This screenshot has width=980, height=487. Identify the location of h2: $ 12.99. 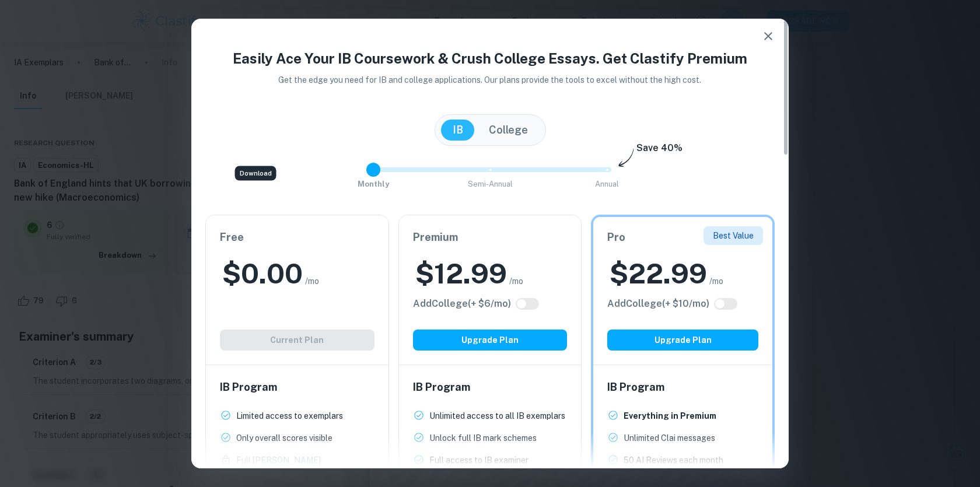
(461, 273).